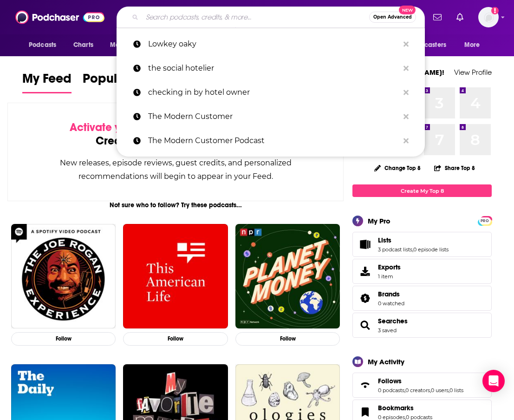 The height and width of the screenshot is (420, 514). Describe the element at coordinates (274, 44) in the screenshot. I see `p: Lowkey oaky` at that location.